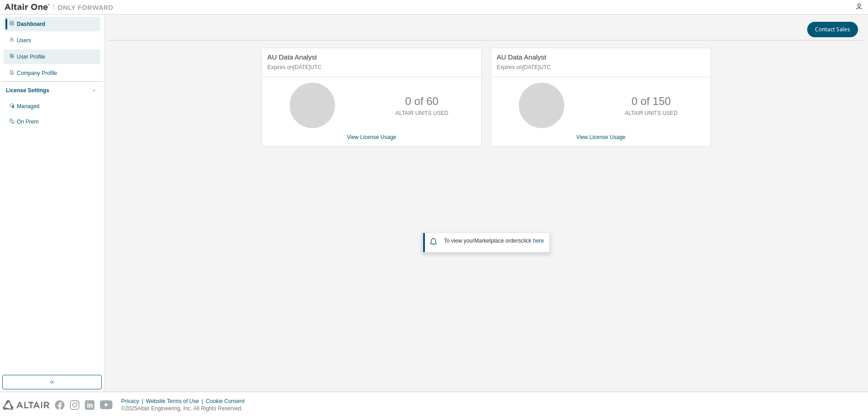 Image resolution: width=868 pixels, height=418 pixels. What do you see at coordinates (421, 101) in the screenshot?
I see `p: 0 of 60` at bounding box center [421, 101].